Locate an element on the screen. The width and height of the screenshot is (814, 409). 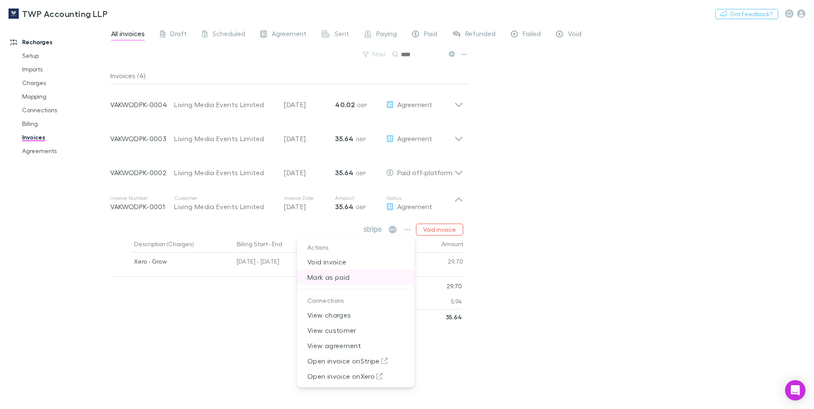
p: Open invoice on Stripe is located at coordinates (355, 361).